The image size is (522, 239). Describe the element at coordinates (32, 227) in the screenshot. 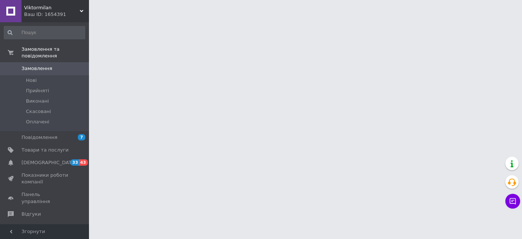

I see `span: Покупці` at that location.